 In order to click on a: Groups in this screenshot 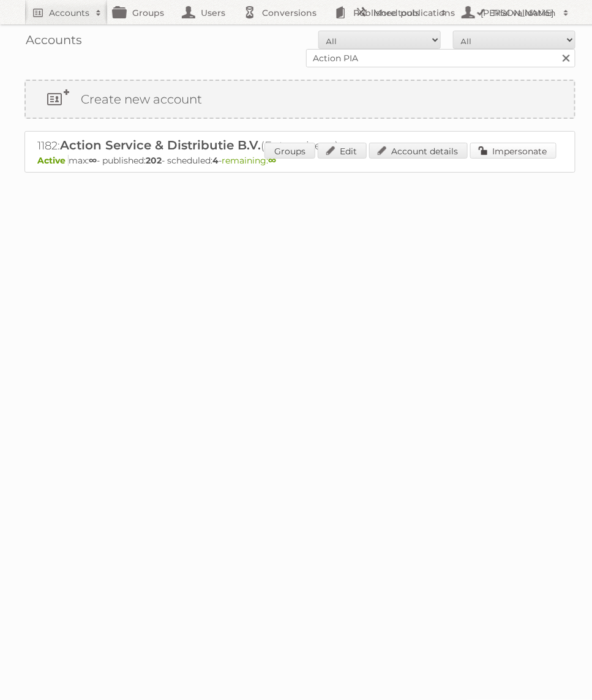, I will do `click(290, 151)`.